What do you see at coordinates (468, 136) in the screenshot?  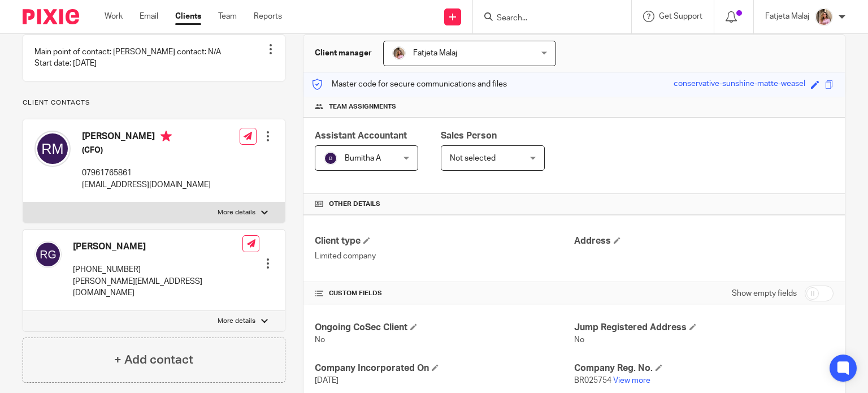 I see `span: Sales Person` at bounding box center [468, 136].